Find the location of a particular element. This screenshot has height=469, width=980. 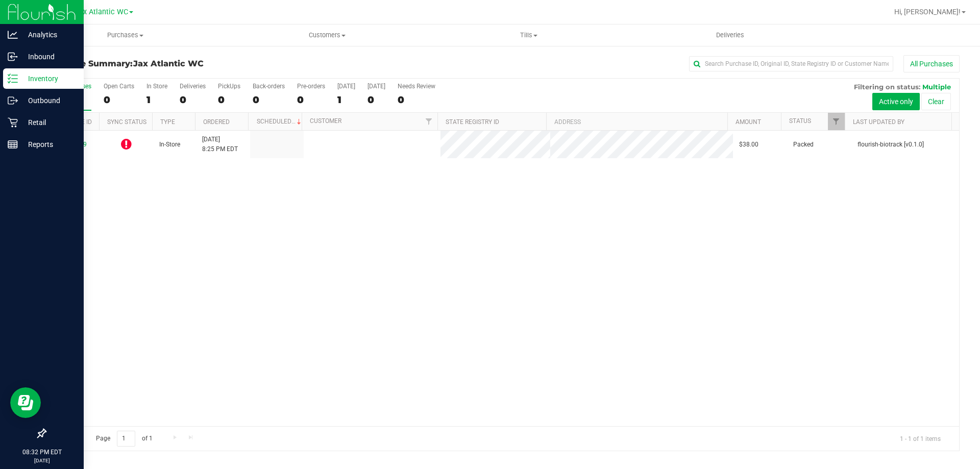

input: Search Purchase ID, Original ID, State Registry ID or Customer Name... is located at coordinates (791, 64).